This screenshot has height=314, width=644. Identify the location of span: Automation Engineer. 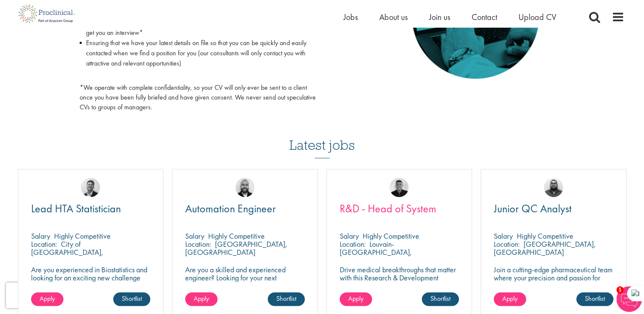
(230, 208).